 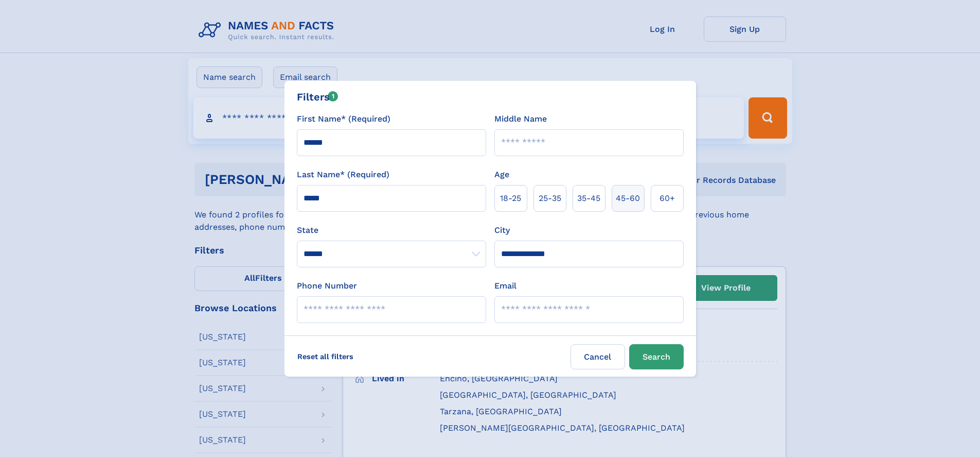 I want to click on span: 45‑60, so click(x=627, y=198).